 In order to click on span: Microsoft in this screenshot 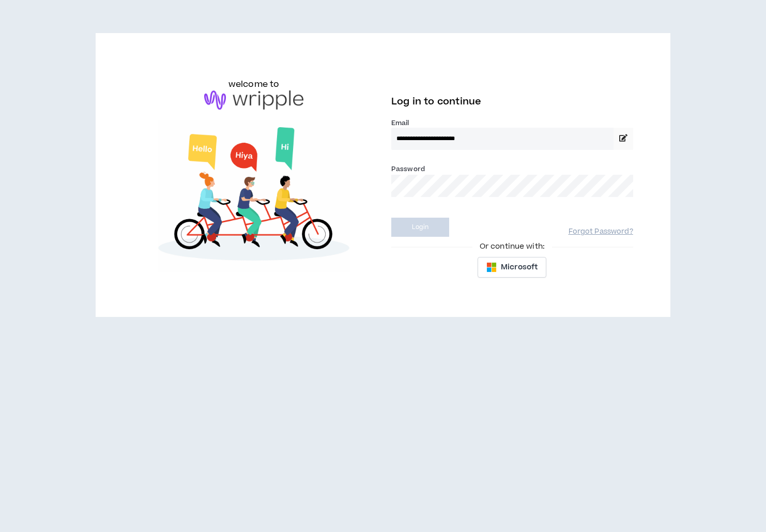, I will do `click(519, 267)`.